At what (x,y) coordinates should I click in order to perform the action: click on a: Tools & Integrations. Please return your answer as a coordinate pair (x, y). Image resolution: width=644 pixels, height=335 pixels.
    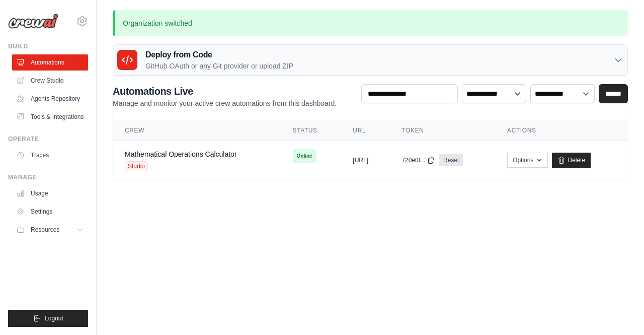
    Looking at the image, I should click on (50, 117).